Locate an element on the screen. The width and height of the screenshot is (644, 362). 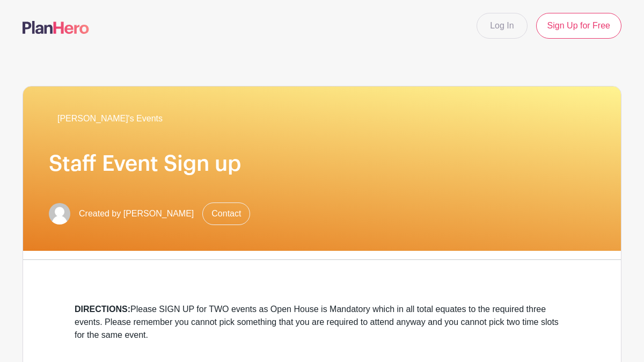
img: logo-507f7623f17ff9eddc593b1ce0a138ce2505c220e1c5a4e2b4648c50719b7d32.svg is located at coordinates (56, 27).